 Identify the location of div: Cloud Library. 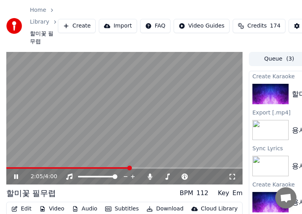
(219, 209).